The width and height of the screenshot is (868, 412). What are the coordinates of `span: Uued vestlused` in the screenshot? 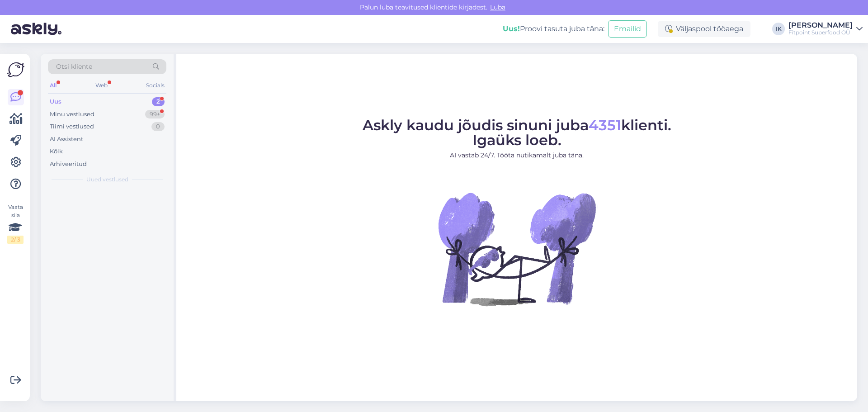 It's located at (107, 180).